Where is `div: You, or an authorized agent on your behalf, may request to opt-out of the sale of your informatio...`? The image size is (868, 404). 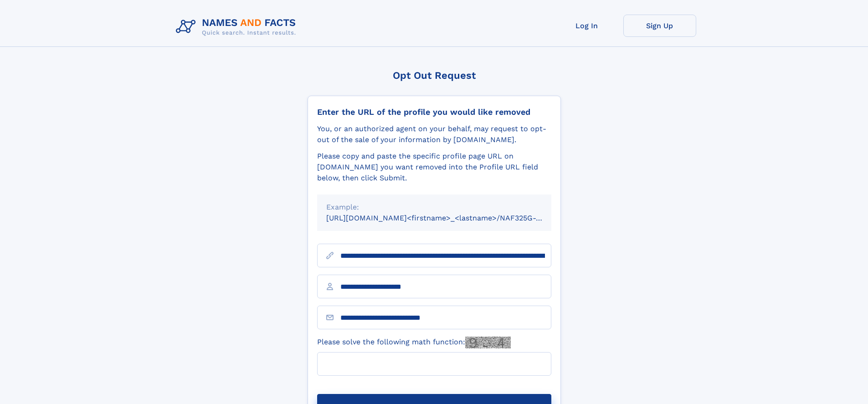 div: You, or an authorized agent on your behalf, may request to opt-out of the sale of your informatio... is located at coordinates (434, 134).